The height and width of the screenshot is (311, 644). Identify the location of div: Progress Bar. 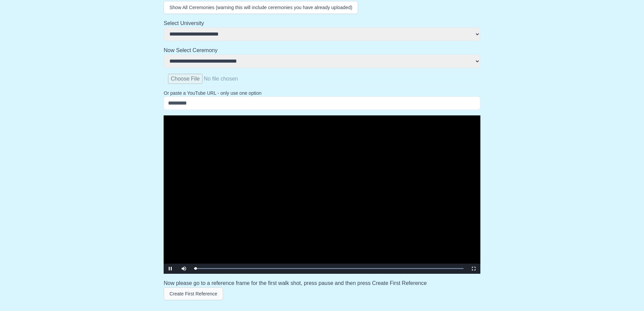
(329, 268).